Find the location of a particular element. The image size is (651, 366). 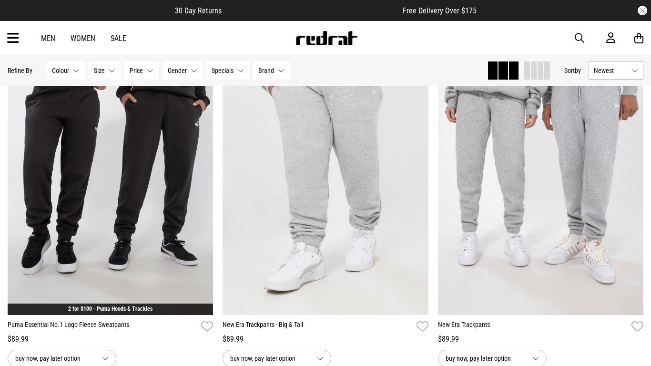

button: Sortby is located at coordinates (573, 71).